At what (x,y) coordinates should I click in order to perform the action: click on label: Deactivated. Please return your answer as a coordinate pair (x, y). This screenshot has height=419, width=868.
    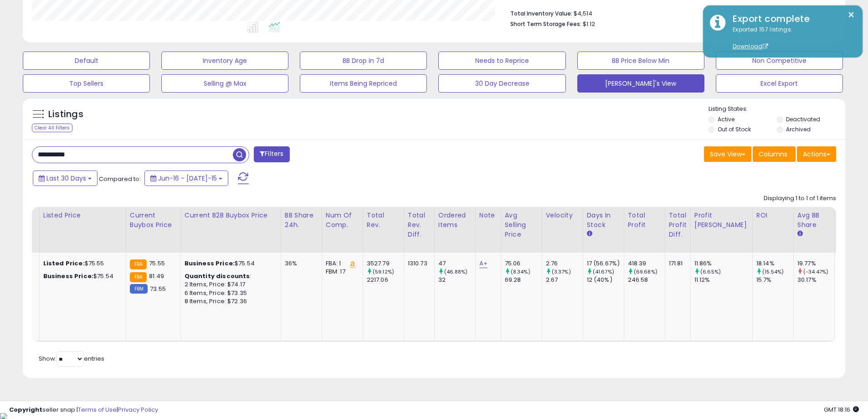
    Looking at the image, I should click on (803, 119).